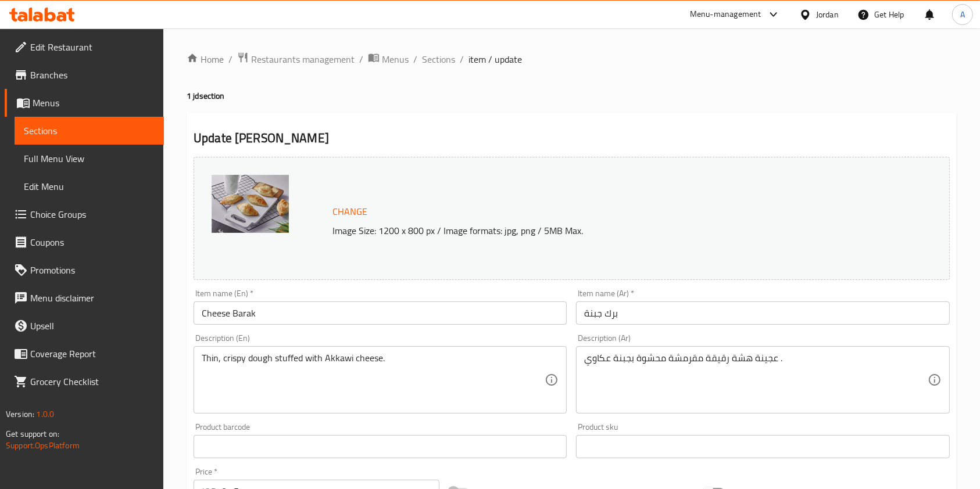 This screenshot has width=980, height=489. Describe the element at coordinates (89, 159) in the screenshot. I see `span: Full Menu View` at that location.